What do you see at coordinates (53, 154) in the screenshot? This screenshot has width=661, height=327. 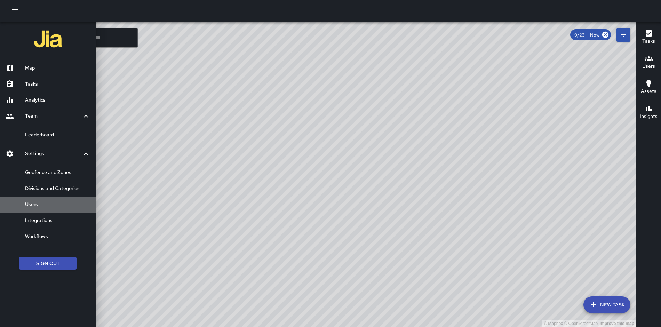 I see `h6: Settings` at bounding box center [53, 154].